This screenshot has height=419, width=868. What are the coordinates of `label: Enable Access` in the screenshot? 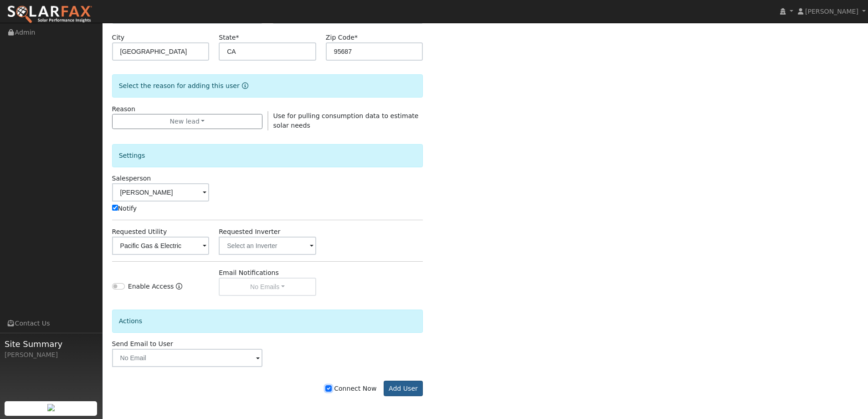 It's located at (151, 286).